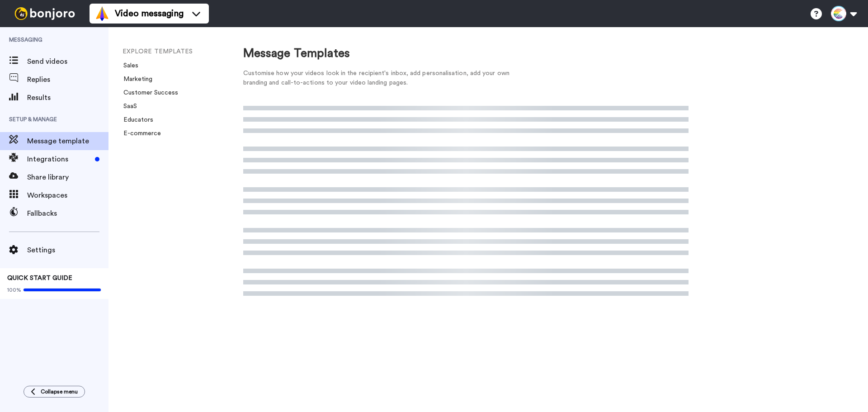 The width and height of the screenshot is (868, 412). I want to click on a: Marketing, so click(135, 79).